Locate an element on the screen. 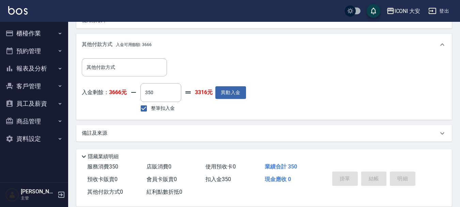  div: 備註及來源 is located at coordinates (264, 133).